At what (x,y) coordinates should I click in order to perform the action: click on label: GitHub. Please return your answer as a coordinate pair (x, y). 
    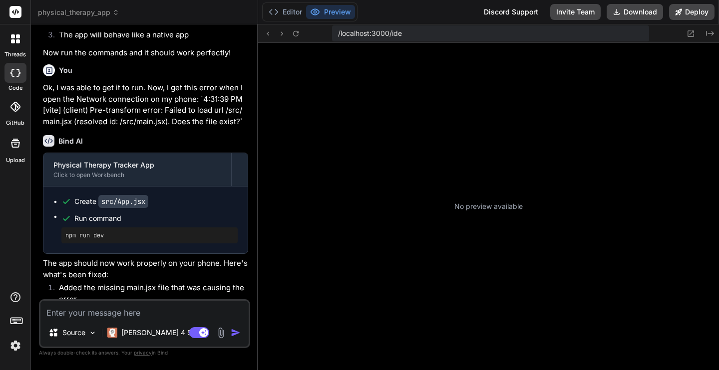
    Looking at the image, I should click on (15, 123).